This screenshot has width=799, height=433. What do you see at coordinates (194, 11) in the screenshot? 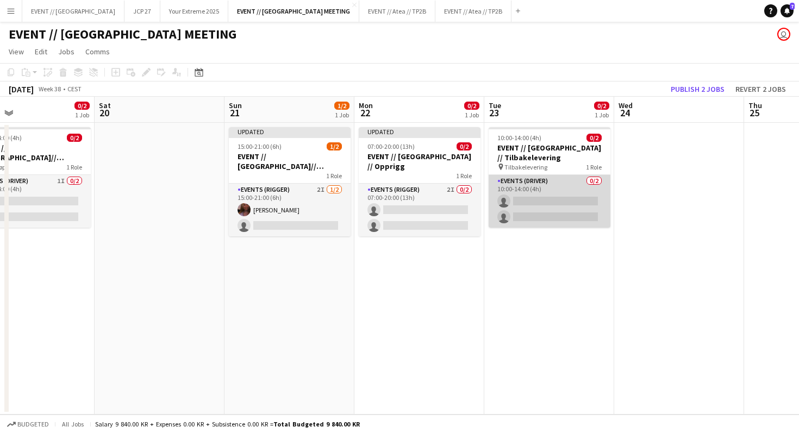
I see `button: Your Extreme 2025` at bounding box center [194, 11].